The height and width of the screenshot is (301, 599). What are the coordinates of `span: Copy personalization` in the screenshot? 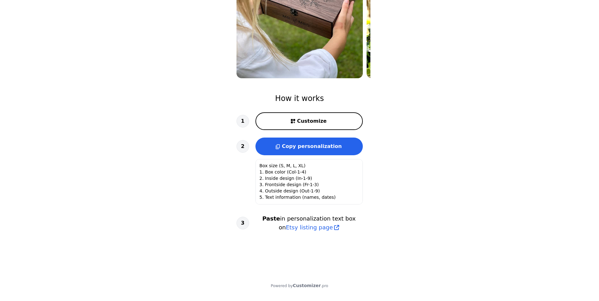 It's located at (312, 146).